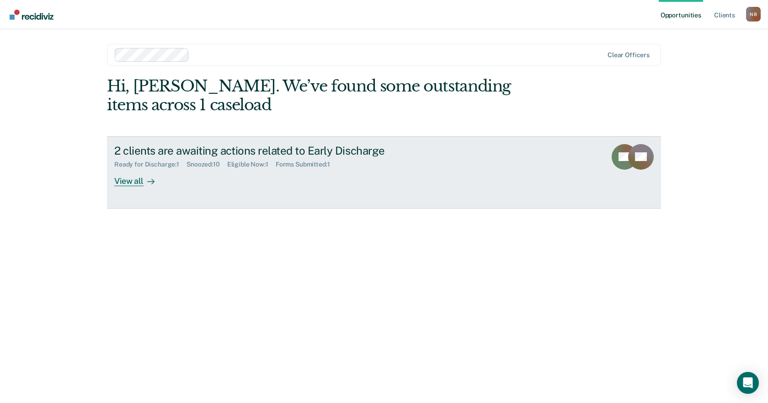 Image resolution: width=768 pixels, height=403 pixels. I want to click on div: 2 clients are awaiting actions related to Early Discharge, so click(275, 150).